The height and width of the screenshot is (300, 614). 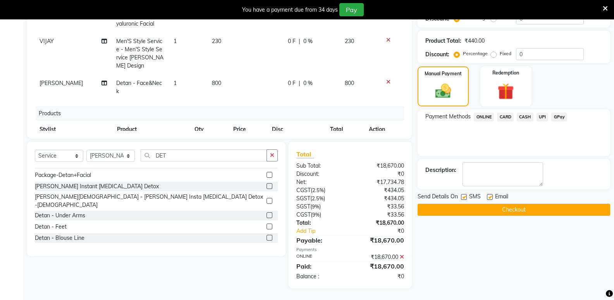 I want to click on span: ONLINE, so click(x=484, y=117).